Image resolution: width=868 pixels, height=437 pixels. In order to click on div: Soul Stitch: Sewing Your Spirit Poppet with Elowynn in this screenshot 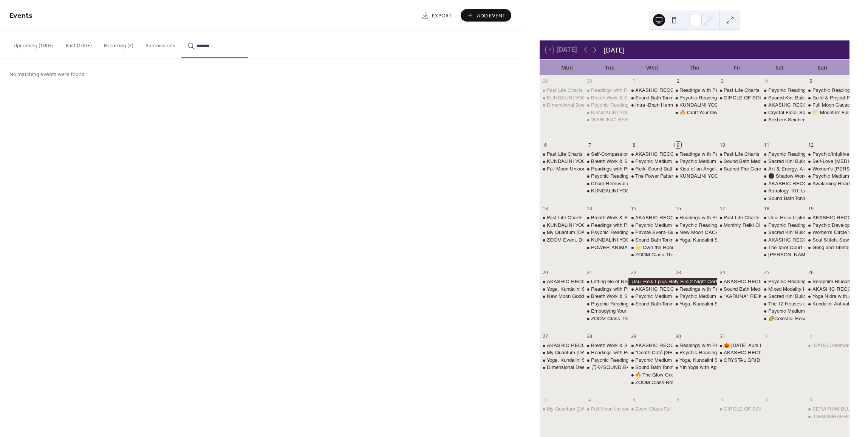, I will do `click(827, 240)`.